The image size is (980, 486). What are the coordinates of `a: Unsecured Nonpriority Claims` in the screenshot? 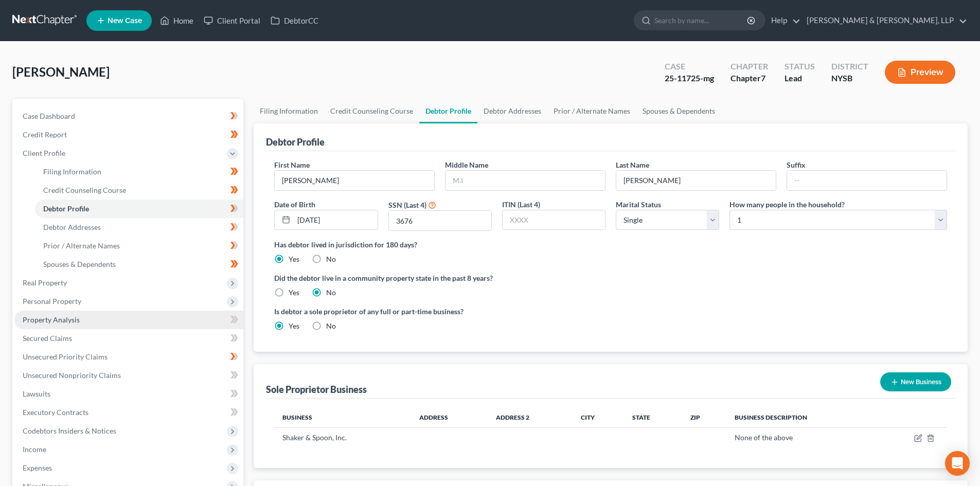 It's located at (129, 375).